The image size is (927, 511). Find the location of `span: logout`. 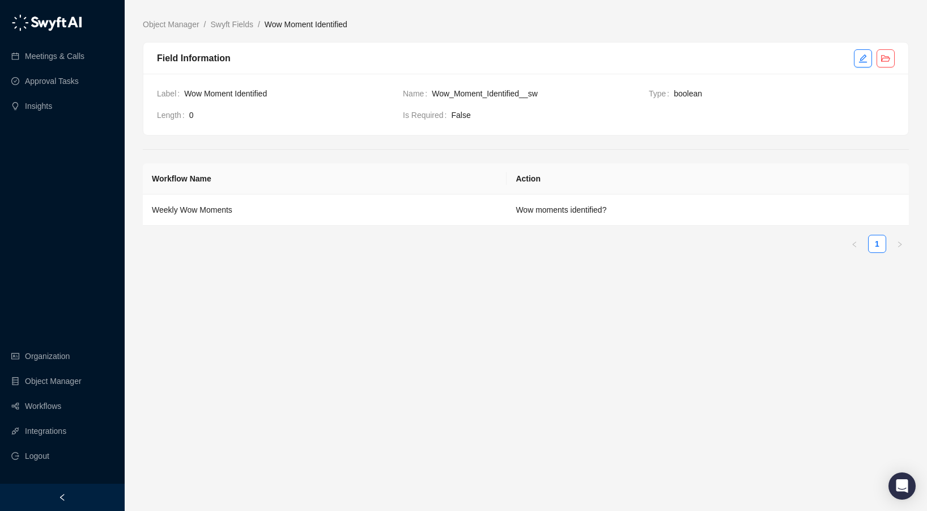

span: logout is located at coordinates (15, 456).